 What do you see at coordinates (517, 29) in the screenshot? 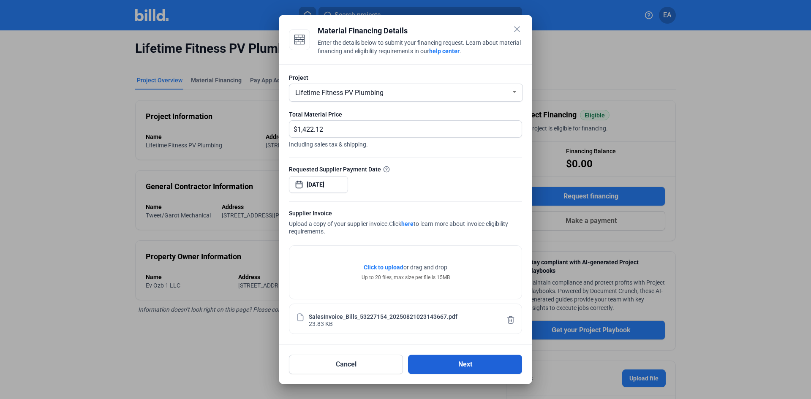
I see `mat-icon: close` at bounding box center [517, 29].